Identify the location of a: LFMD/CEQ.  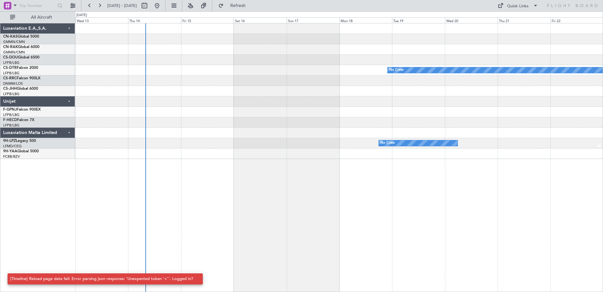
(12, 146).